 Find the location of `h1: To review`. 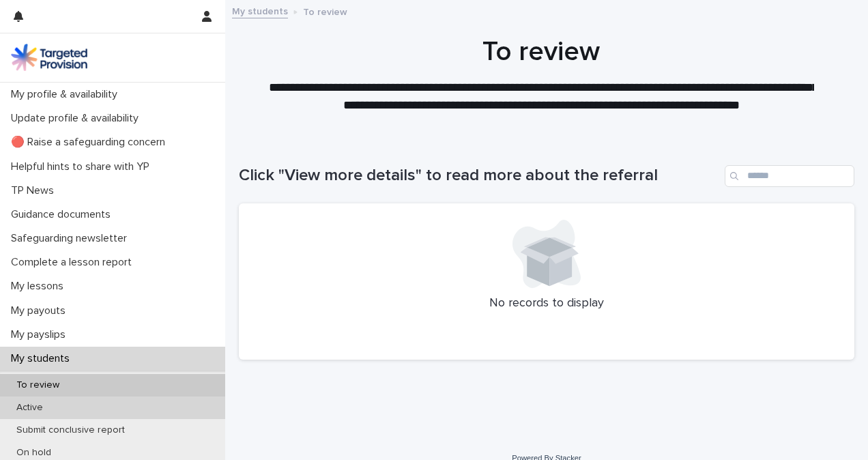

h1: To review is located at coordinates (541, 52).